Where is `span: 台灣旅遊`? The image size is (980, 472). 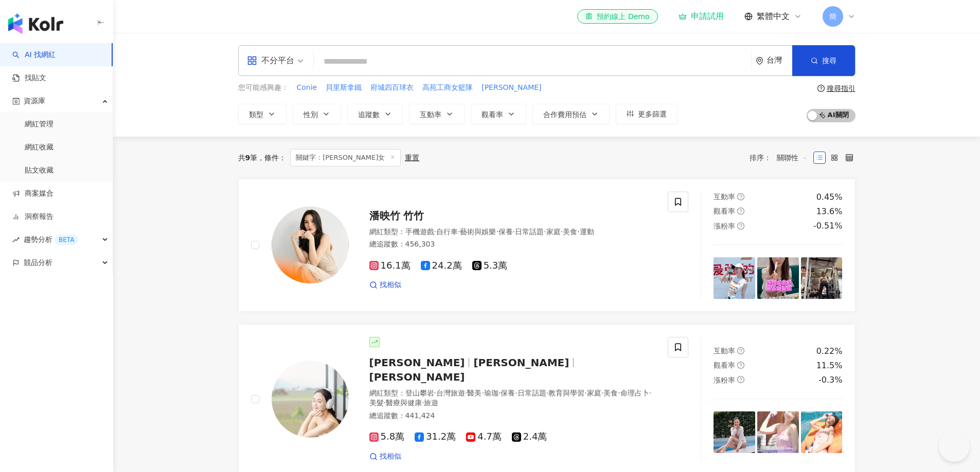
span: 台灣旅遊 is located at coordinates (451, 393).